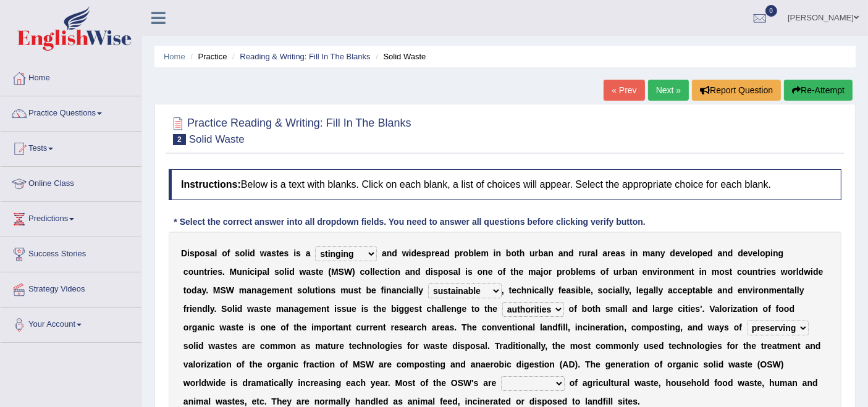 The image size is (868, 407). I want to click on b: W, so click(230, 290).